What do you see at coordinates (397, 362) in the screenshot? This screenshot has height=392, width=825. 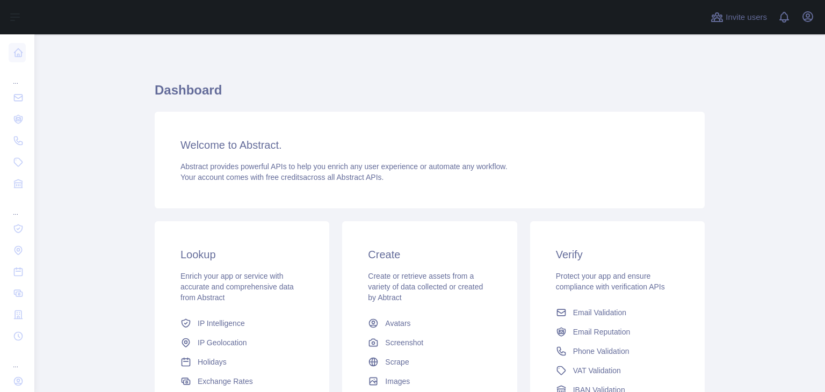 I see `span: Scrape` at bounding box center [397, 362].